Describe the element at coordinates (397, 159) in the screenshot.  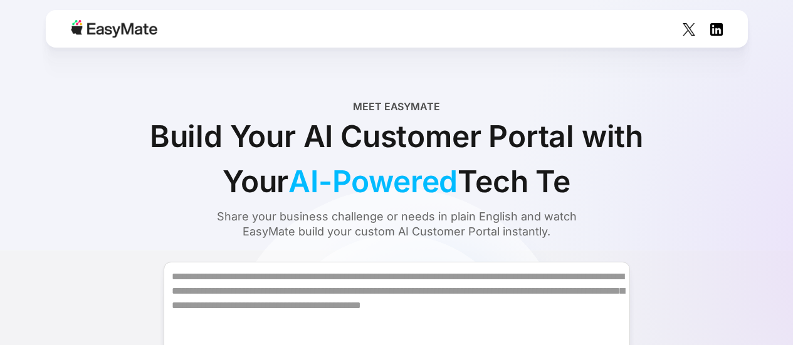
I see `div: Build Your AI Customer Portal with Your` at that location.